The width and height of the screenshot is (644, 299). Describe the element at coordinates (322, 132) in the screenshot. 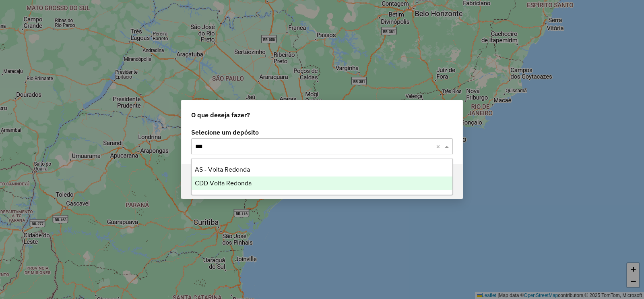

I see `label: Selecione um depósito` at that location.